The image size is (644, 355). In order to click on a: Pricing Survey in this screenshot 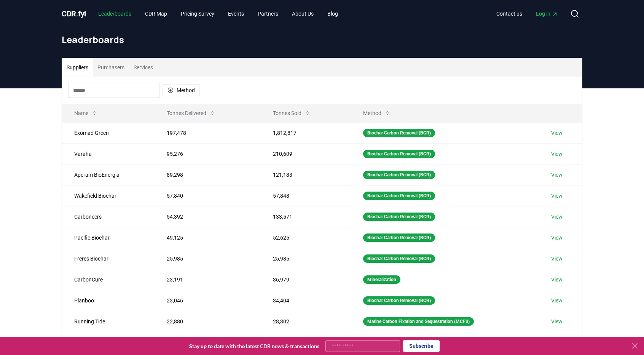, I will do `click(197, 13)`.